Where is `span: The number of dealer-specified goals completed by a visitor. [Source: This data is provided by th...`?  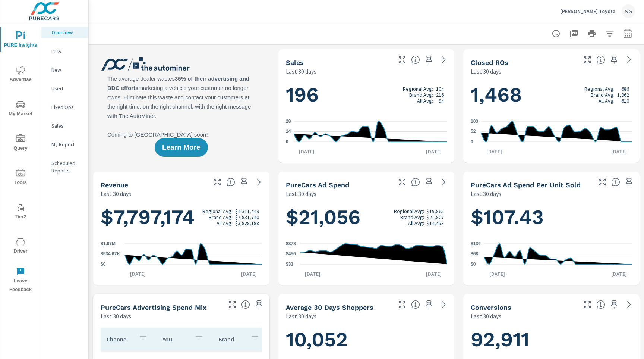
span: The number of dealer-specified goals completed by a visitor. [Source: This data is provided by th... is located at coordinates (602, 304).